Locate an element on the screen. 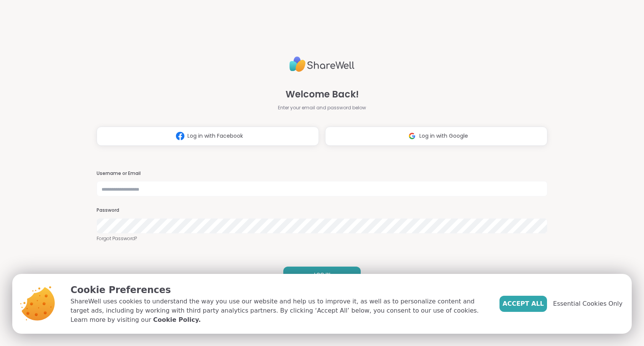 This screenshot has width=644, height=346. span: Essential Cookies Only is located at coordinates (588, 304).